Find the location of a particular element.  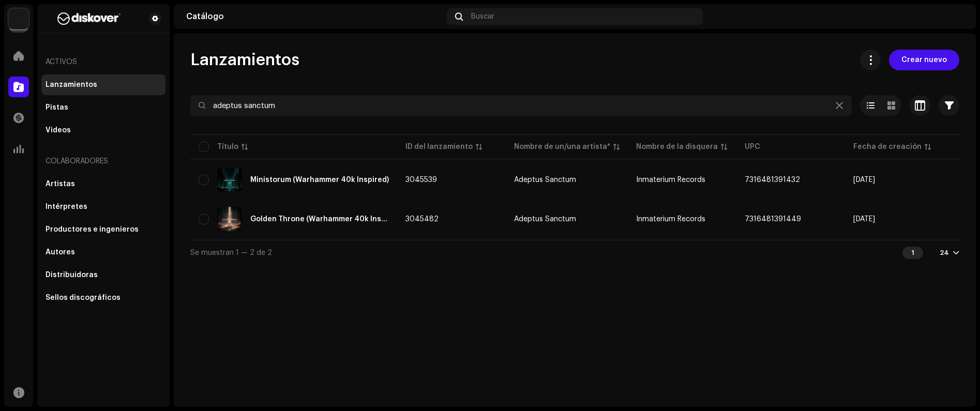

re-m-nav-item: Productores e ingenieros is located at coordinates (104, 230).